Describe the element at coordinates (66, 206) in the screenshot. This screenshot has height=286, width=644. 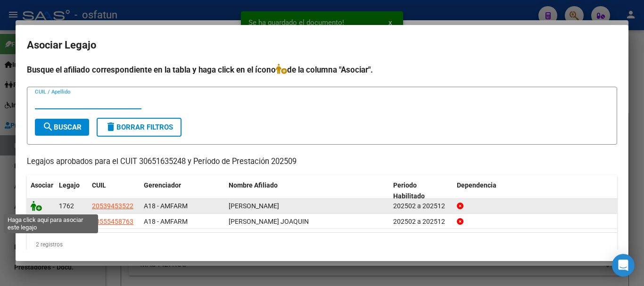
I see `span: 1762` at that location.